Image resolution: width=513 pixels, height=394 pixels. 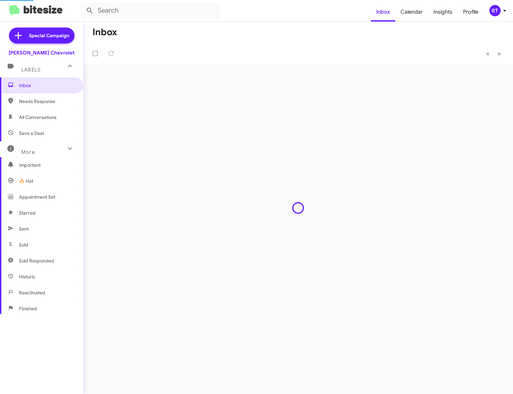 I want to click on span: Sold, so click(x=24, y=245).